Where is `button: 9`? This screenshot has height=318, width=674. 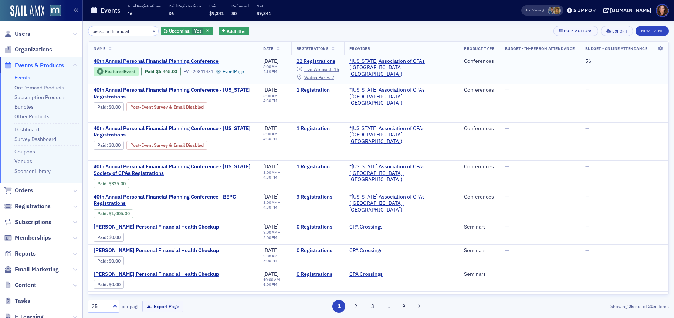
button: 9 is located at coordinates (403, 306).